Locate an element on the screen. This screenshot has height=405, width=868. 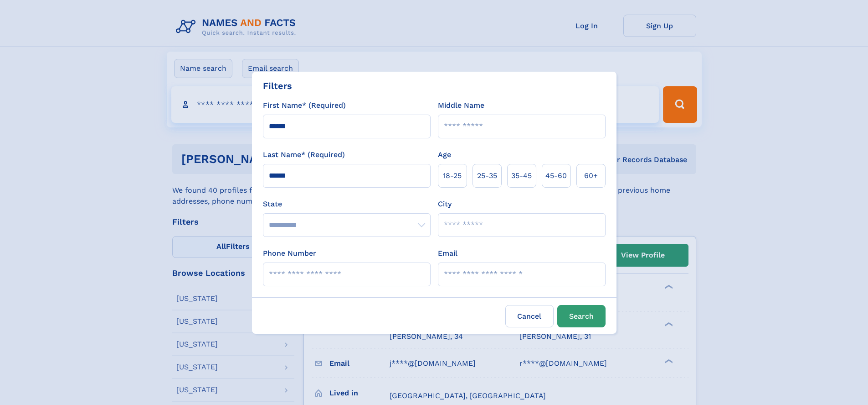
label: Age is located at coordinates (444, 155).